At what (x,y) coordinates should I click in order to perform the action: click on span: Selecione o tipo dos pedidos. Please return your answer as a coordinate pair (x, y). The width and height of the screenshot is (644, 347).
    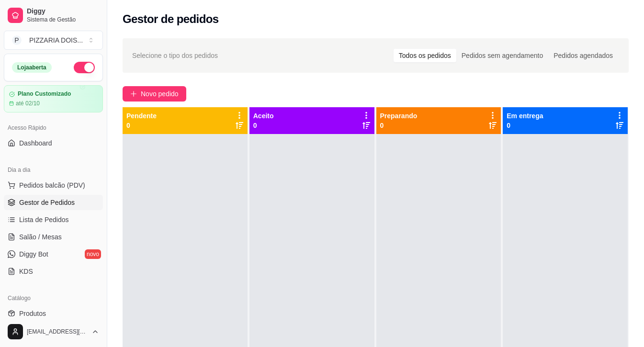
    Looking at the image, I should click on (174, 55).